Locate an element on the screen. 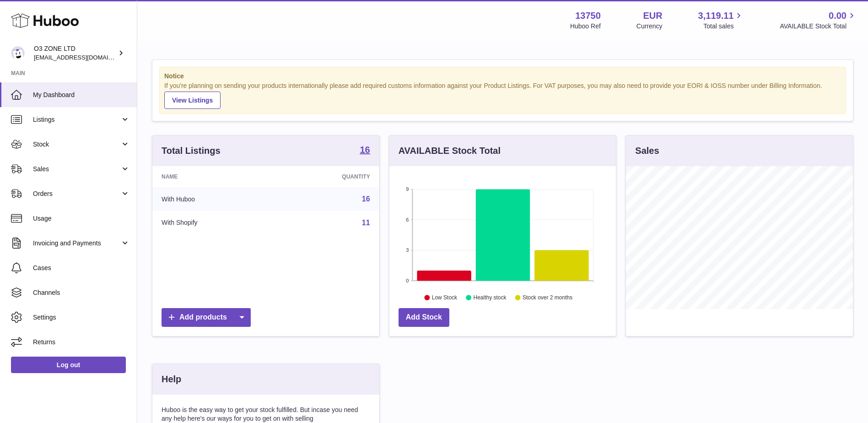 This screenshot has height=423, width=868. strong: 16 is located at coordinates (365, 150).